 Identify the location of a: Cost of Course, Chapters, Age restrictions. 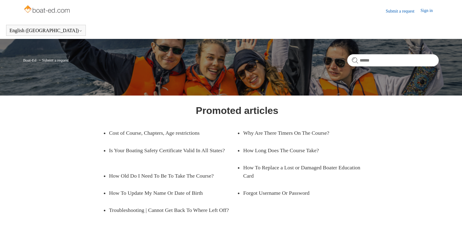
(169, 133).